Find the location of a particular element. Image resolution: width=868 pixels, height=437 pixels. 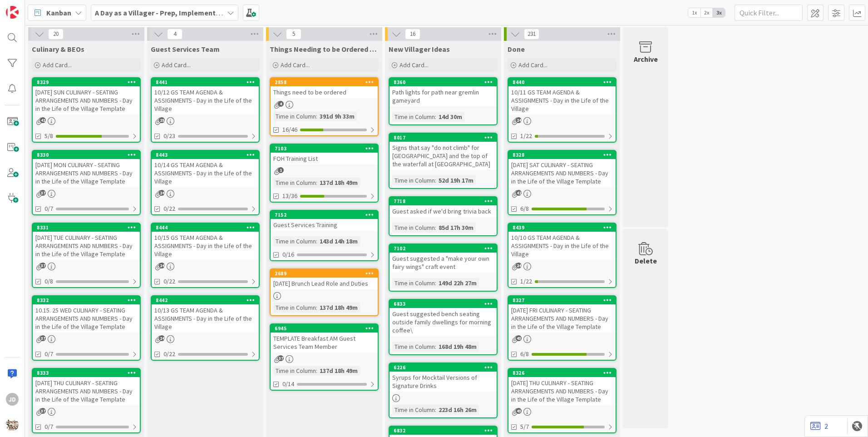

div: FOH Training List is located at coordinates (324, 158).